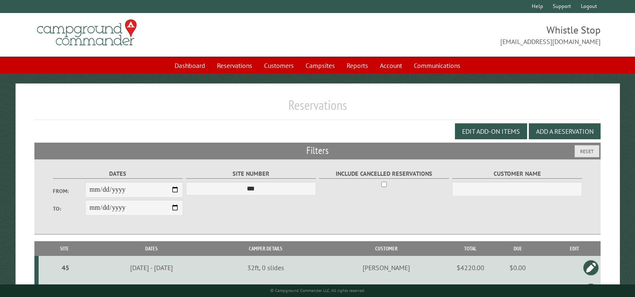  Describe the element at coordinates (471, 268) in the screenshot. I see `td: $4220.00` at that location.